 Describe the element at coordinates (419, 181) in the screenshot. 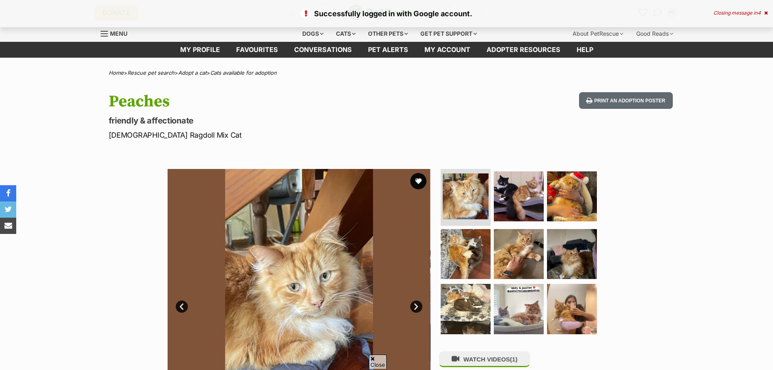

I see `button: favourite` at that location.